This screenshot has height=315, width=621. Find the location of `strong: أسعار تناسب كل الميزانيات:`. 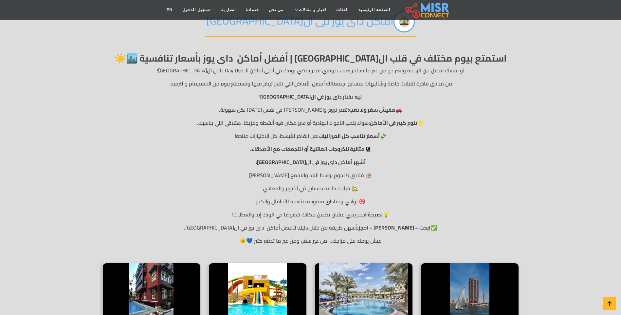

strong: أسعار تناسب كل الميزانيات: is located at coordinates (348, 136).